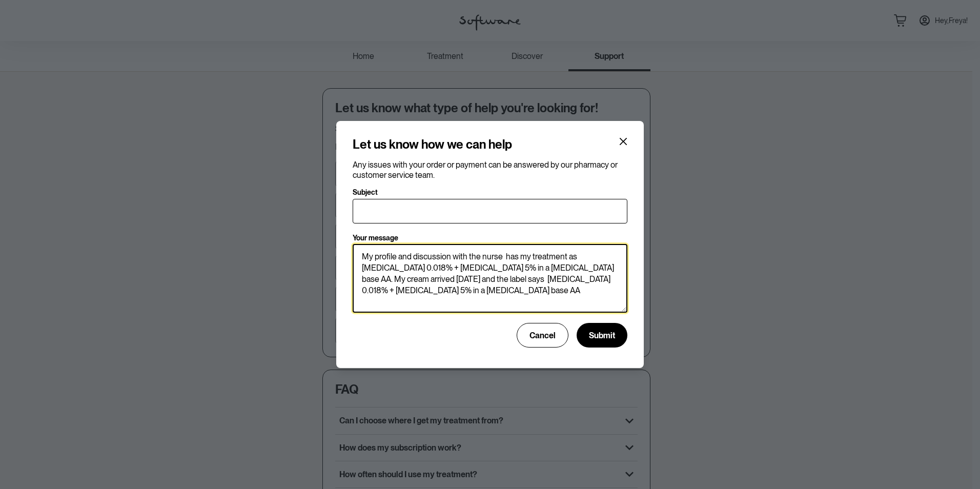 This screenshot has height=489, width=980. I want to click on button: Submit, so click(602, 336).